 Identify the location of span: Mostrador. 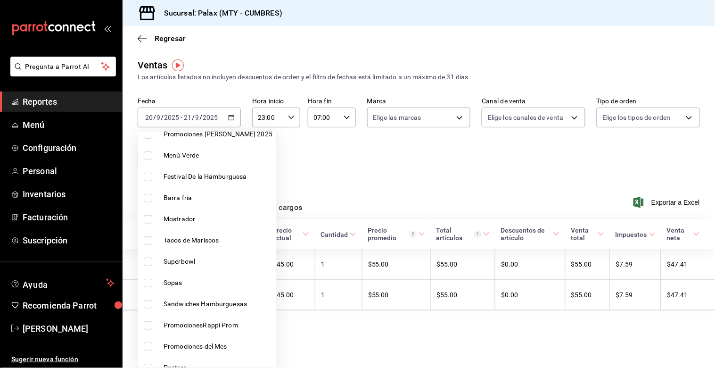
(218, 219).